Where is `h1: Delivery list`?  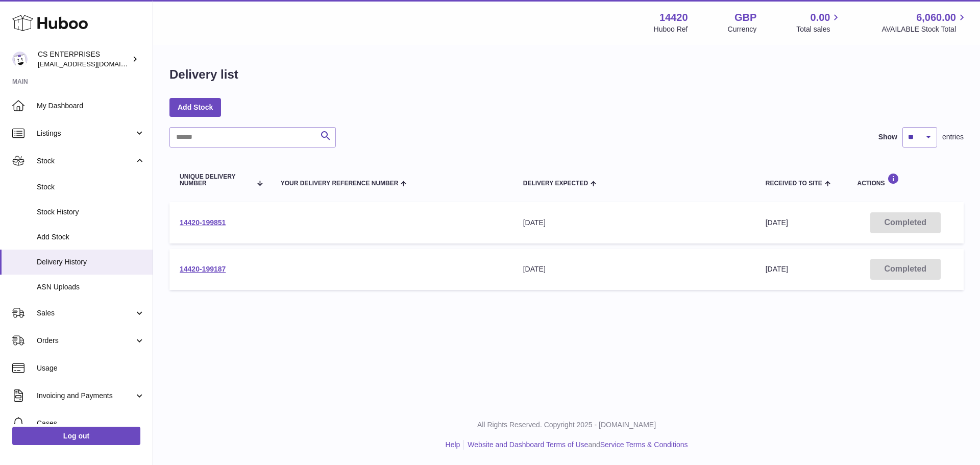
h1: Delivery list is located at coordinates (204, 74).